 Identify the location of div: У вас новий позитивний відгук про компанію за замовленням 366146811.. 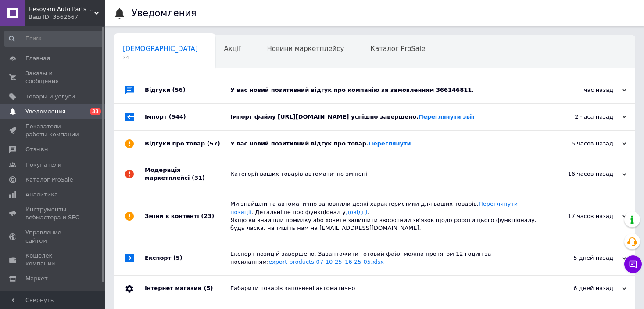
(384, 90).